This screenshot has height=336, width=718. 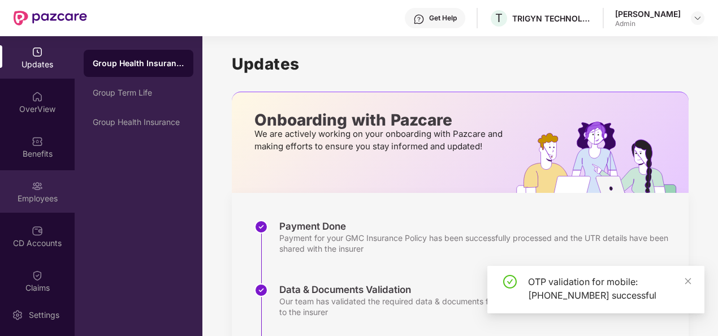 What do you see at coordinates (380, 140) in the screenshot?
I see `p: We are actively working on your onboarding with Pazcare and making efforts to ensure you stay inf...` at bounding box center [380, 140].